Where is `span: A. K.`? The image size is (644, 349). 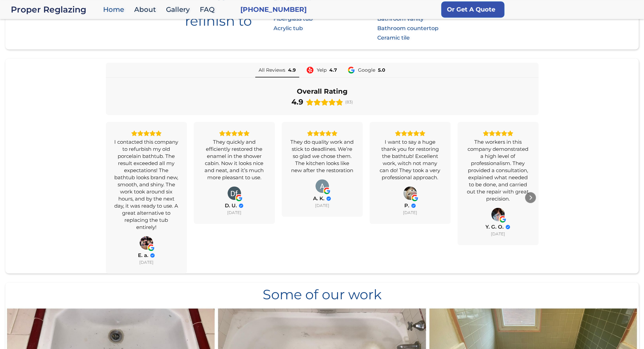 span: A. K. is located at coordinates (319, 198).